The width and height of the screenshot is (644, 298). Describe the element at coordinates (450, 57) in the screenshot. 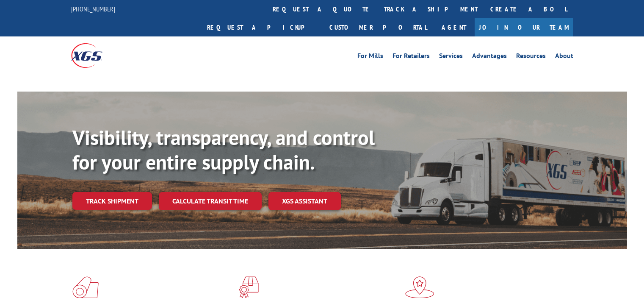

I see `a: Services` at that location.